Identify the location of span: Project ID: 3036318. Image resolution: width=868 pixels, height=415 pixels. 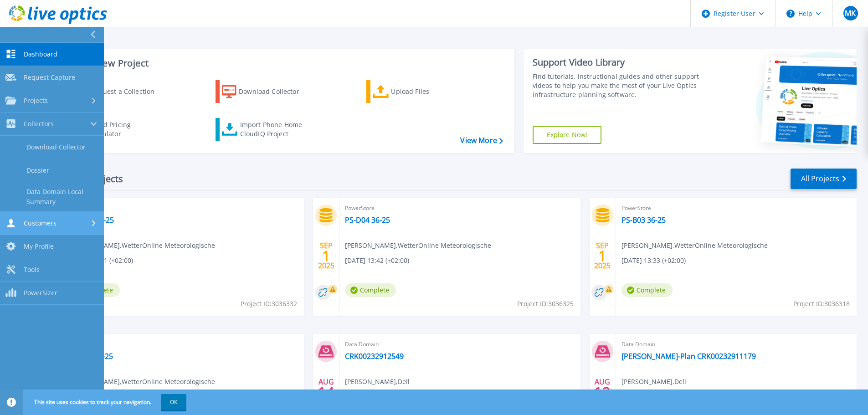
(822, 304).